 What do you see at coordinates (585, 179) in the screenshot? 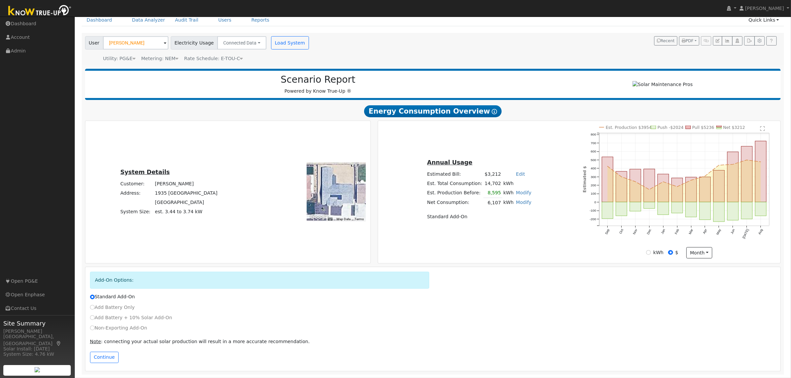
I see `text: Estimated $` at bounding box center [585, 179].